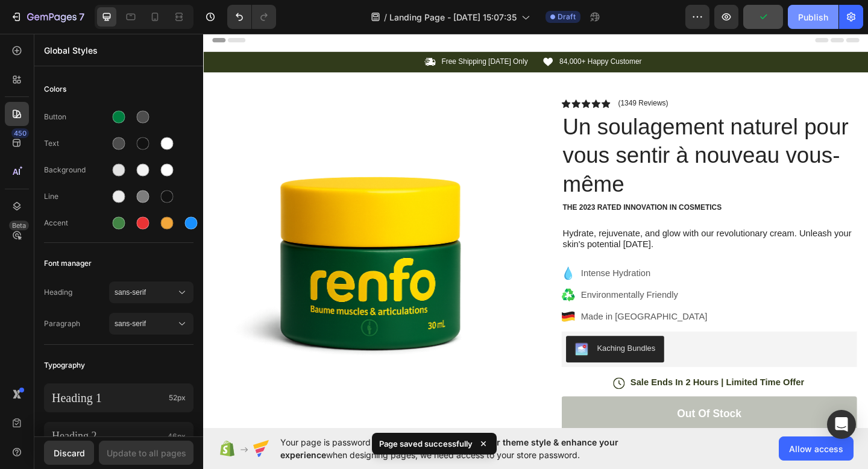 The image size is (868, 469). I want to click on div: Text, so click(77, 144).